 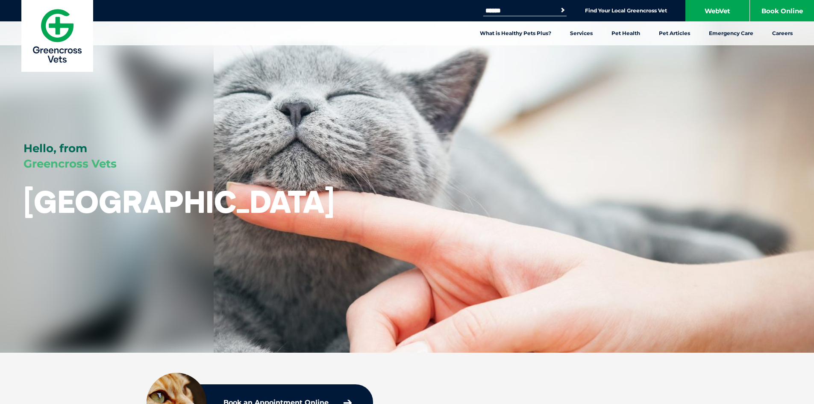 I want to click on a: Services, so click(x=581, y=33).